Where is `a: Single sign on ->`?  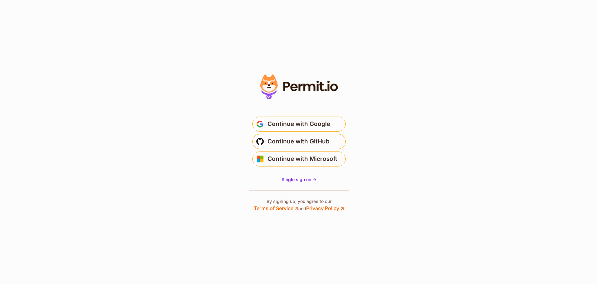 a: Single sign on -> is located at coordinates (299, 180).